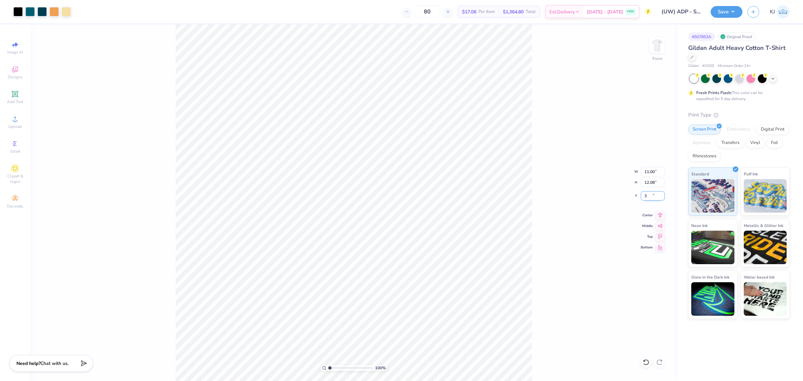  I want to click on span: Designs, so click(15, 77).